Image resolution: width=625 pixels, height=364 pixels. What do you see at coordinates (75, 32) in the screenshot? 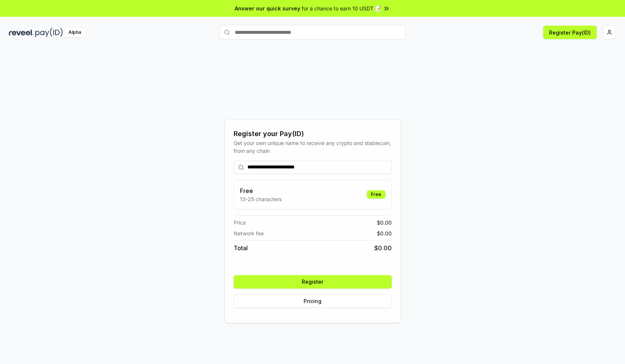
I see `div: Alpha` at bounding box center [75, 32].